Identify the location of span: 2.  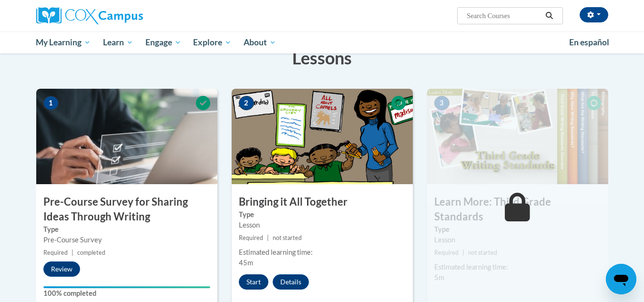
(246, 103).